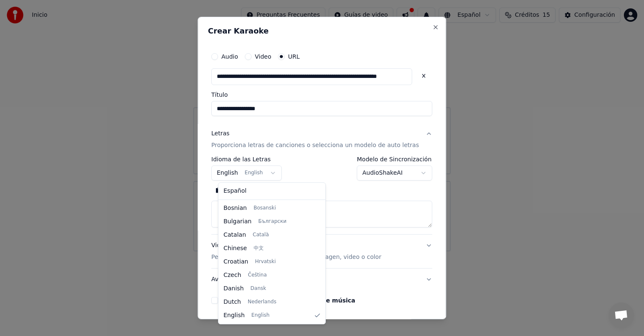 This screenshot has height=336, width=644. I want to click on span: Croatian, so click(236, 262).